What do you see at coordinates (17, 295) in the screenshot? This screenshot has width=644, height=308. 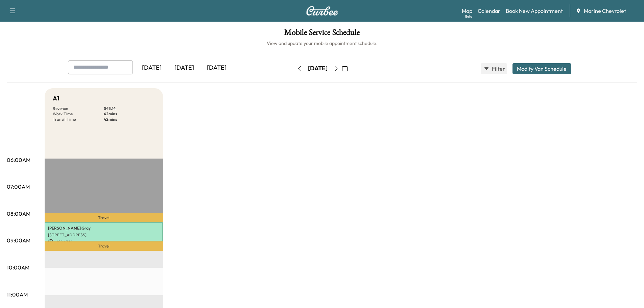 I see `p: 11:00AM` at bounding box center [17, 295].